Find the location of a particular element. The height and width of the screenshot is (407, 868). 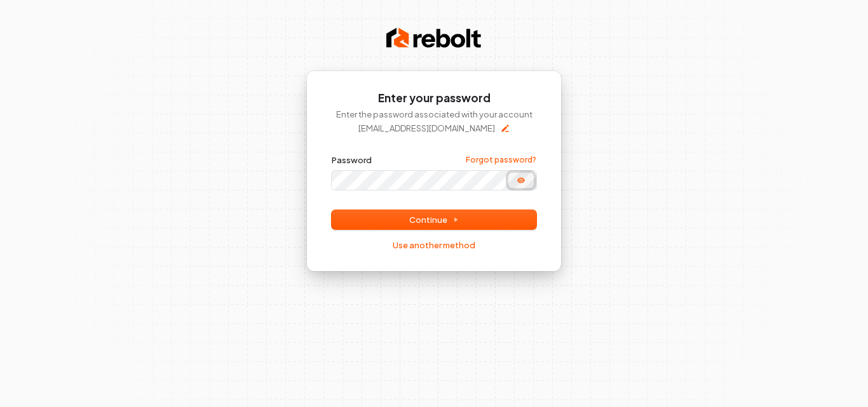

p: Enter the password associated with your account is located at coordinates (434, 114).